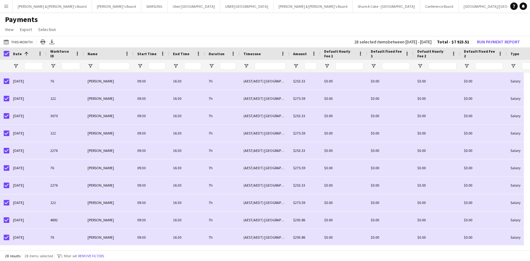  Describe the element at coordinates (299, 133) in the screenshot. I see `span: $275.59` at that location.